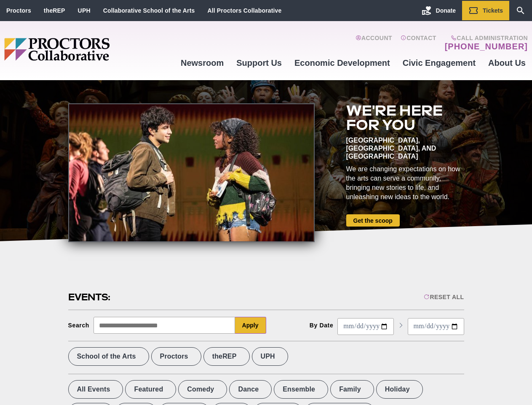 The image size is (532, 405). Describe the element at coordinates (84, 11) in the screenshot. I see `a: UPH` at that location.